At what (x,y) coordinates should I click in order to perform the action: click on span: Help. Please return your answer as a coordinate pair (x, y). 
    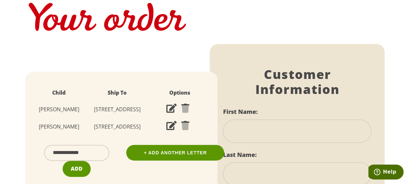
    Looking at the image, I should click on (21, 8).